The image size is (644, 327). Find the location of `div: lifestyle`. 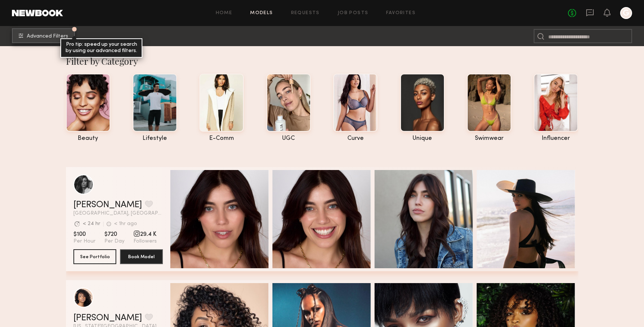

div: lifestyle is located at coordinates (154, 139).